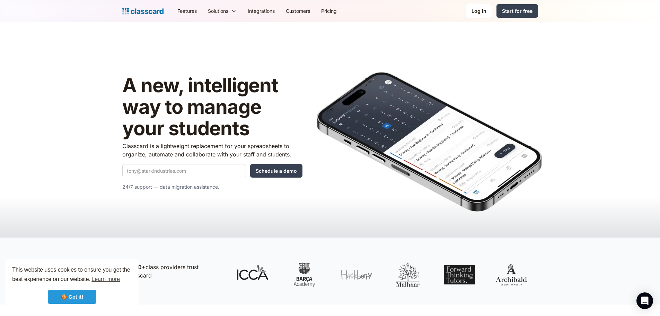 This screenshot has height=316, width=660. Describe the element at coordinates (479, 11) in the screenshot. I see `a: Log in` at that location.